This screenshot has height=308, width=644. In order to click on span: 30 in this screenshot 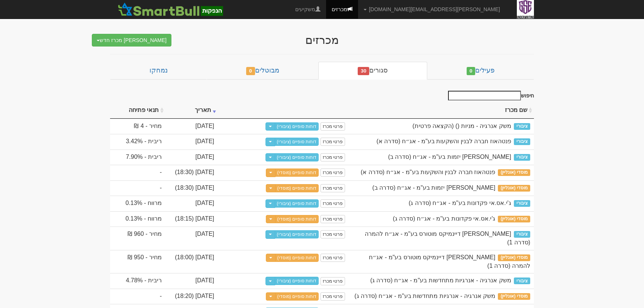, I will do `click(363, 71)`.